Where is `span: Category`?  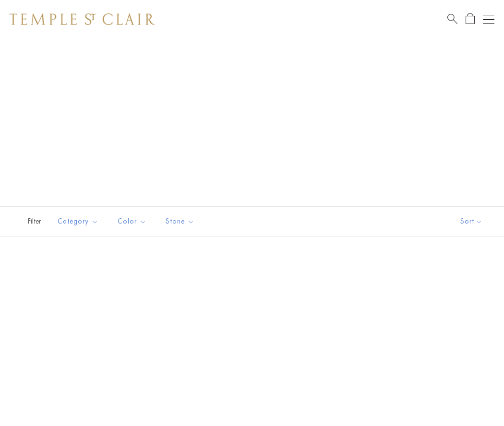
span: Category is located at coordinates (79, 221).